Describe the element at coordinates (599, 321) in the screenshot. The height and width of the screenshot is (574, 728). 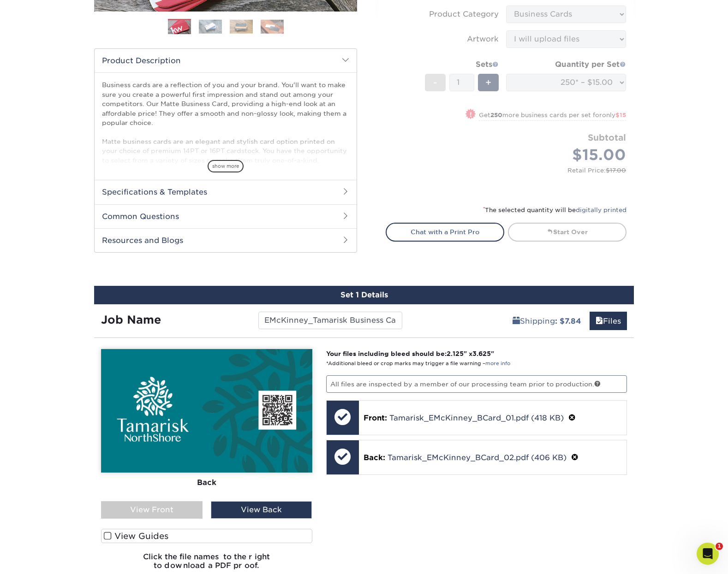
I see `span: files` at that location.